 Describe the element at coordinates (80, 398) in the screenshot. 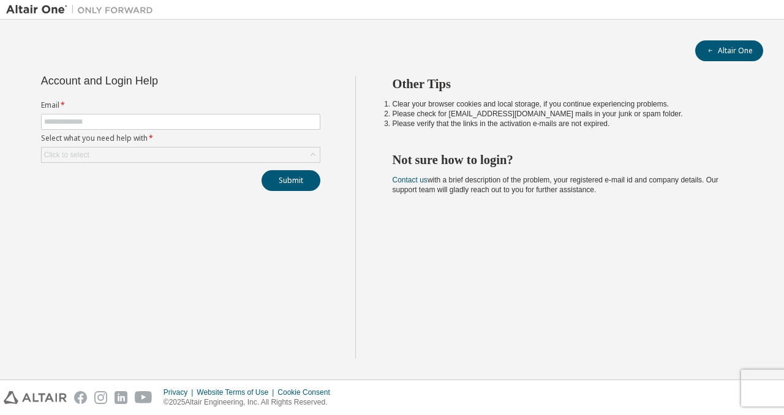

I see `img: facebook.svg` at that location.